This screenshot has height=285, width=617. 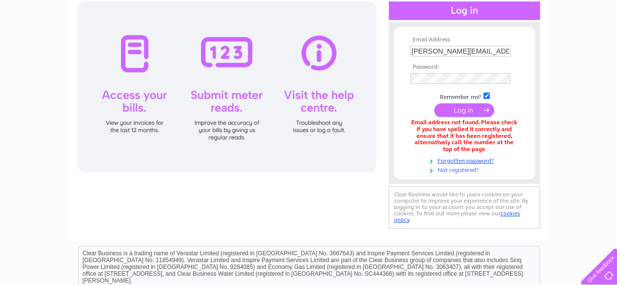 What do you see at coordinates (464, 40) in the screenshot?
I see `th: Email Address:` at bounding box center [464, 40].